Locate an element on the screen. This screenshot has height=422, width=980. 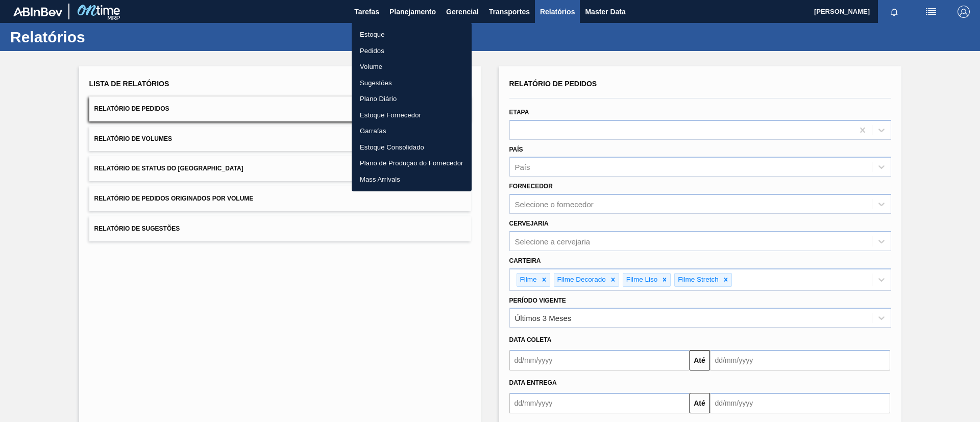
a: Pedidos is located at coordinates (411, 51).